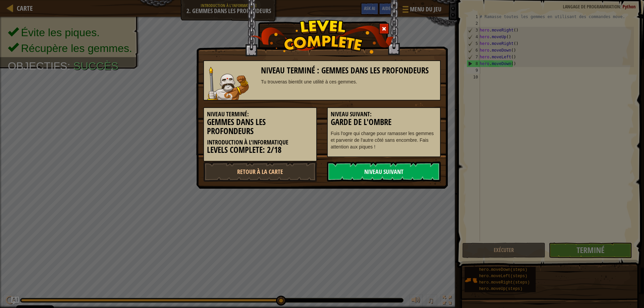  I want to click on a: Niveau Suivant, so click(384, 172).